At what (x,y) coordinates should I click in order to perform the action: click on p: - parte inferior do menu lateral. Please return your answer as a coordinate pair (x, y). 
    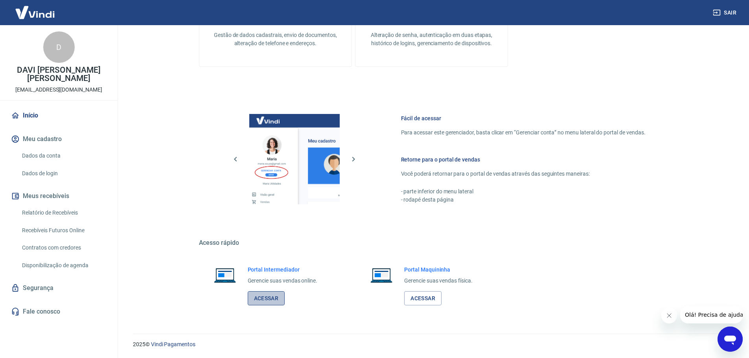
    Looking at the image, I should click on (523, 192).